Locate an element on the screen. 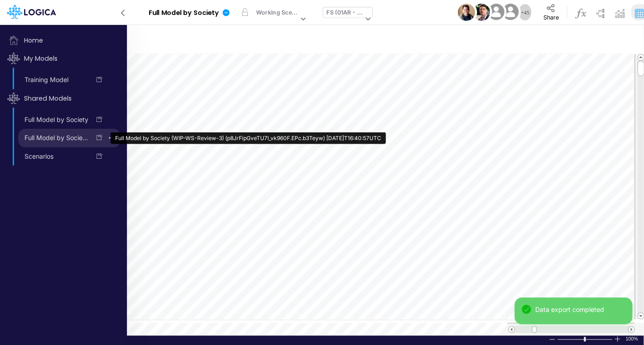 This screenshot has height=345, width=644. div: Zoom Out is located at coordinates (553, 339).